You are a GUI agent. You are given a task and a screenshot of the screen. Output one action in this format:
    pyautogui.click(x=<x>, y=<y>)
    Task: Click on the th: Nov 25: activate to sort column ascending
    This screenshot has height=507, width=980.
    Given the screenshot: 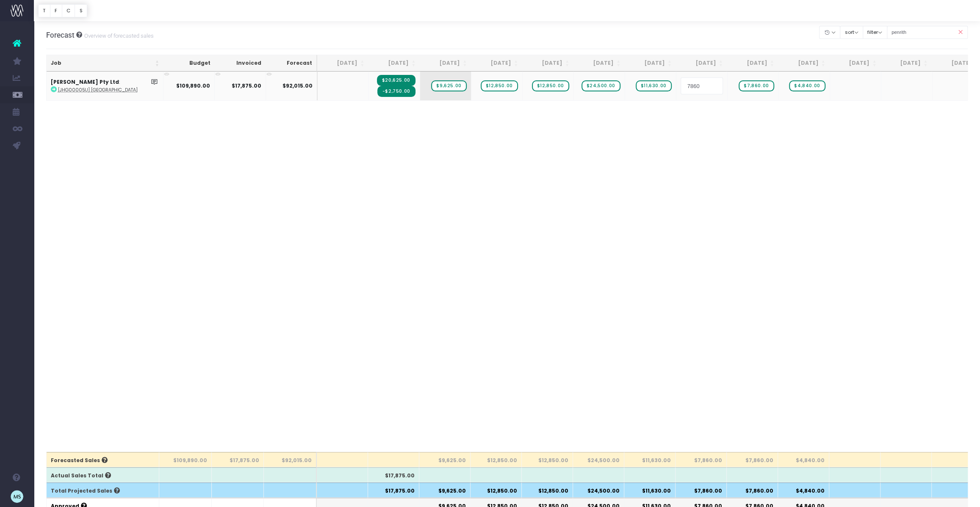 What is the action you would take?
    pyautogui.click(x=599, y=63)
    